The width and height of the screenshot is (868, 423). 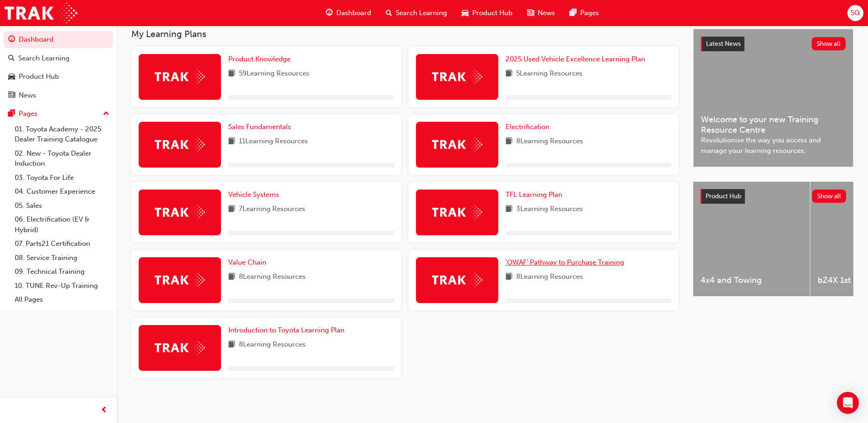 What do you see at coordinates (62, 300) in the screenshot?
I see `a: All Pages` at bounding box center [62, 300].